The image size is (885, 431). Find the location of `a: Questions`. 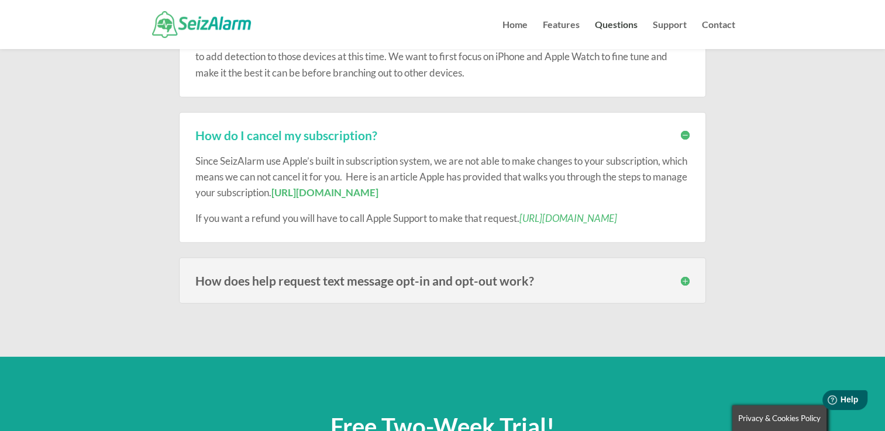

a: Questions is located at coordinates (616, 34).